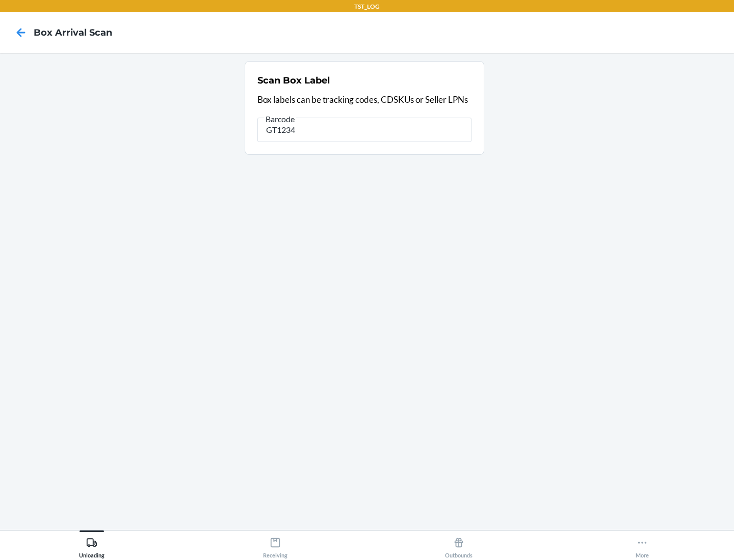  I want to click on div: More, so click(642, 546).